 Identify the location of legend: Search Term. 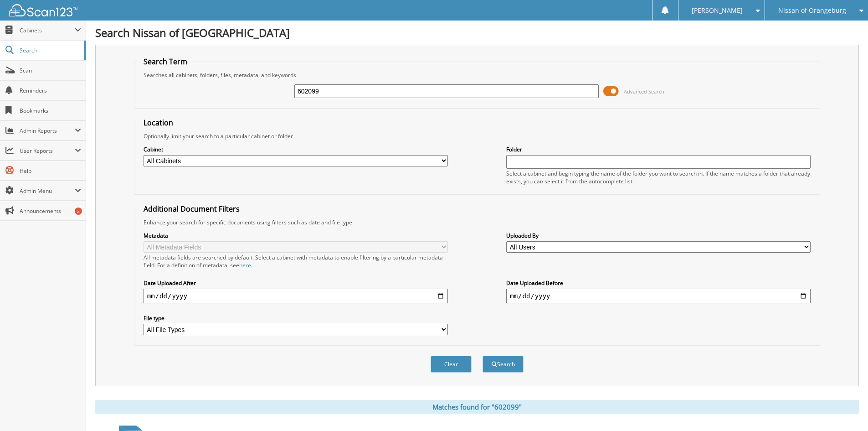
(166, 62).